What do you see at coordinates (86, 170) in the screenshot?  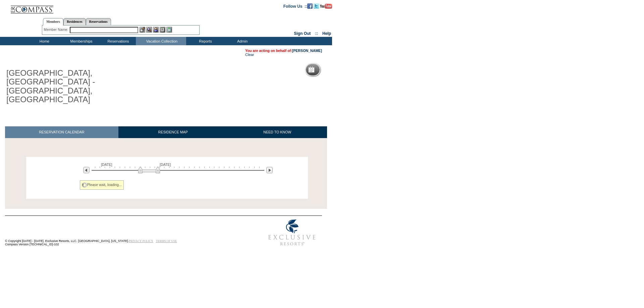 I see `img: Previous` at bounding box center [86, 170].